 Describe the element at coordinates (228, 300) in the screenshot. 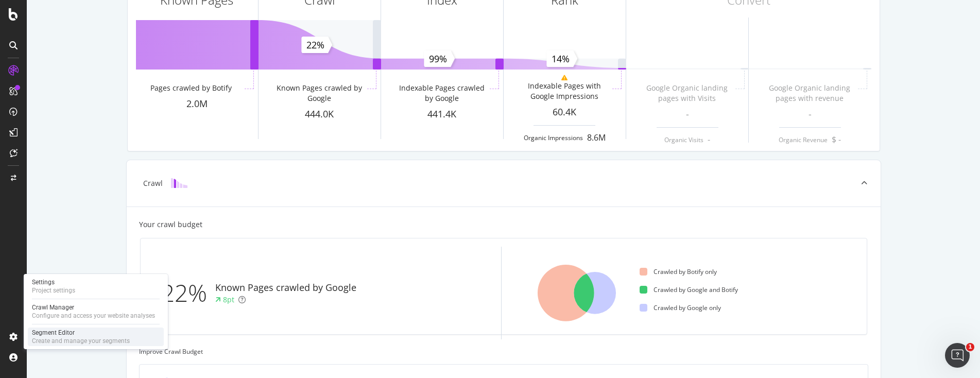

I see `div: 8pt` at that location.